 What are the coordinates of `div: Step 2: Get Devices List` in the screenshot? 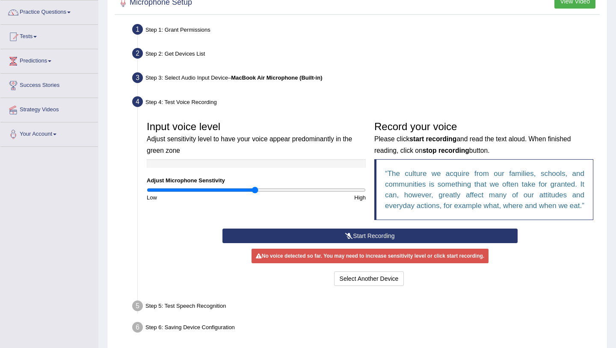 It's located at (366, 55).